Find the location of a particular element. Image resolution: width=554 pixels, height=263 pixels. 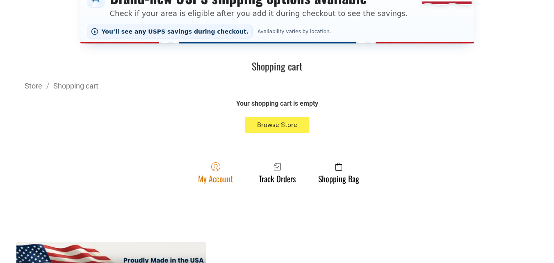

span: Browse Store is located at coordinates (277, 125).